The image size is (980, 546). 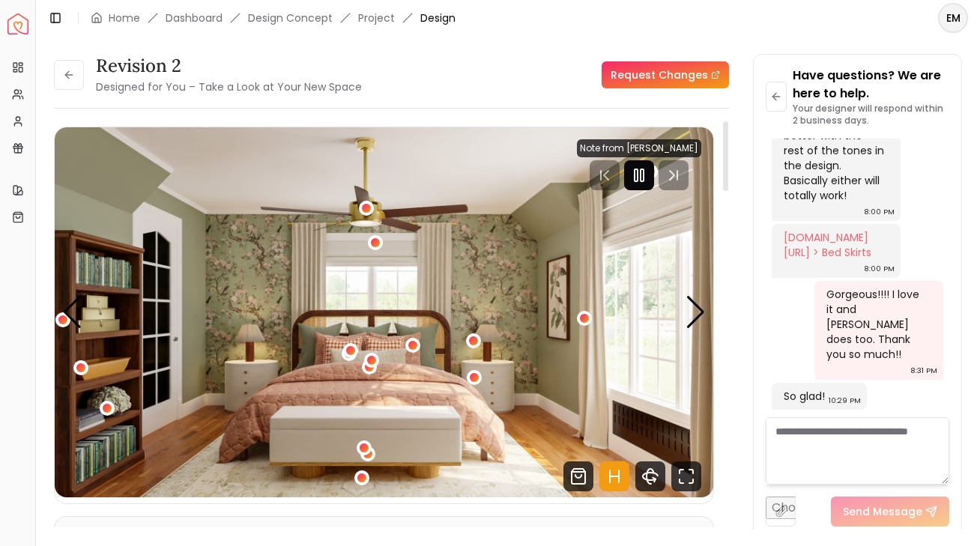 What do you see at coordinates (578, 476) in the screenshot?
I see `svg: Shop Products from this design` at bounding box center [578, 476].